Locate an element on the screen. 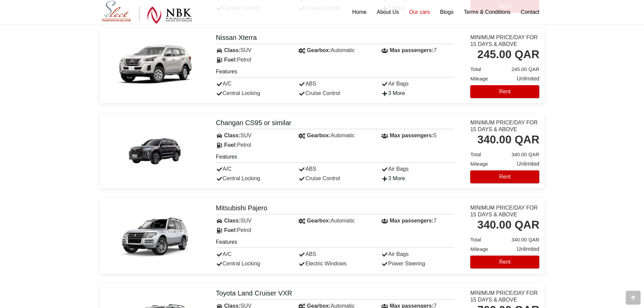 The height and width of the screenshot is (308, 644). div: Electric Windows is located at coordinates (335, 263).